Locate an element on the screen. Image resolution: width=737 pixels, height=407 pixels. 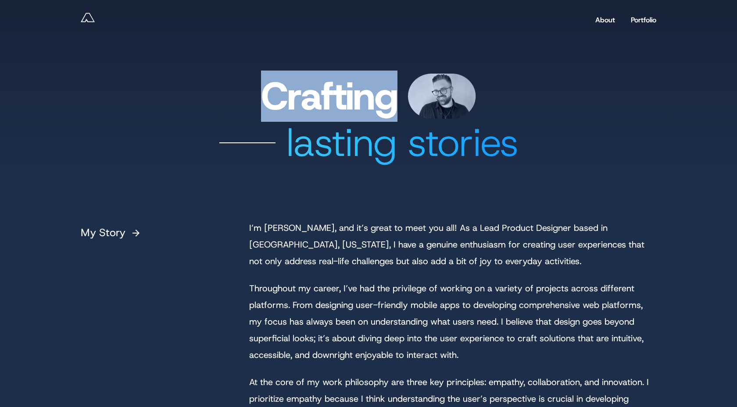
h4: My Story is located at coordinates (111, 233).